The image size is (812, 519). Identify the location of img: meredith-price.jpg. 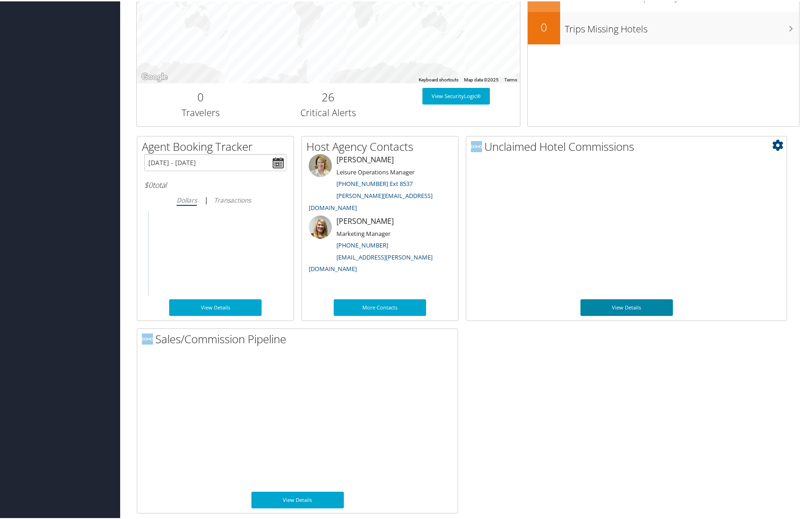
(320, 164).